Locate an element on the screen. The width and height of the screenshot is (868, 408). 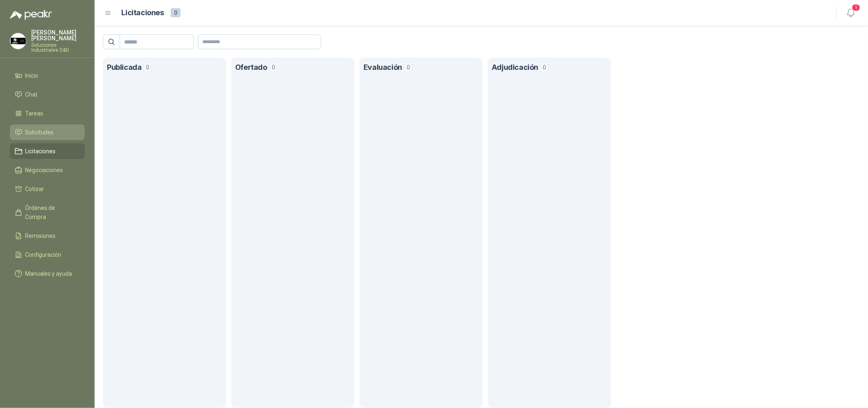
span: Chat is located at coordinates (32, 94).